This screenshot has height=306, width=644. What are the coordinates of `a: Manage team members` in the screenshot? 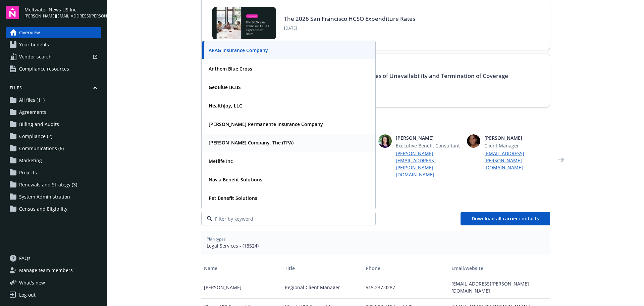 It's located at (53, 270).